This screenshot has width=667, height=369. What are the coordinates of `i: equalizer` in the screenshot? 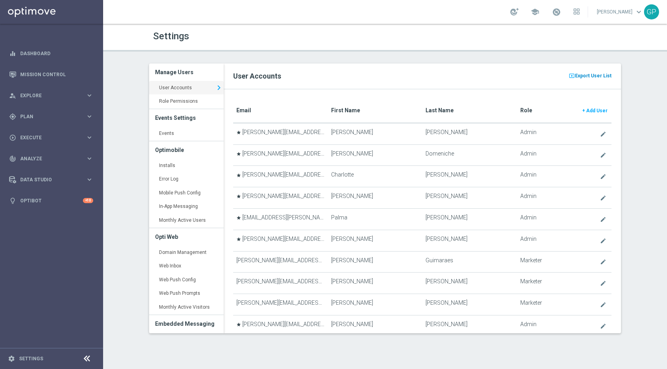 It's located at (13, 54).